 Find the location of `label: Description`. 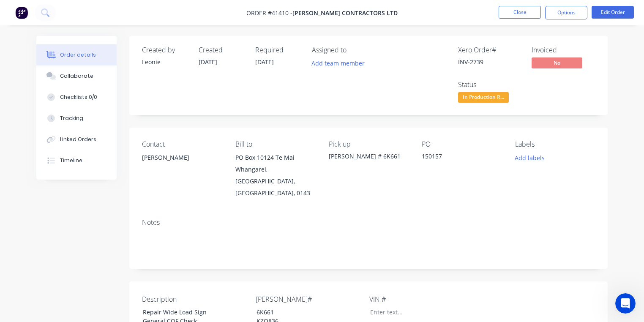

label: Description is located at coordinates (195, 299).